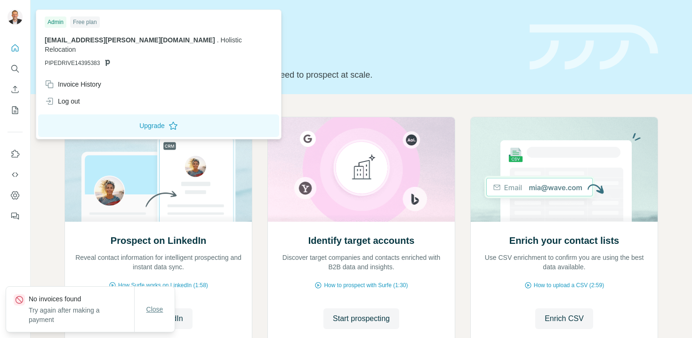 The image size is (692, 338). Describe the element at coordinates (15, 216) in the screenshot. I see `button: Feedback` at that location.